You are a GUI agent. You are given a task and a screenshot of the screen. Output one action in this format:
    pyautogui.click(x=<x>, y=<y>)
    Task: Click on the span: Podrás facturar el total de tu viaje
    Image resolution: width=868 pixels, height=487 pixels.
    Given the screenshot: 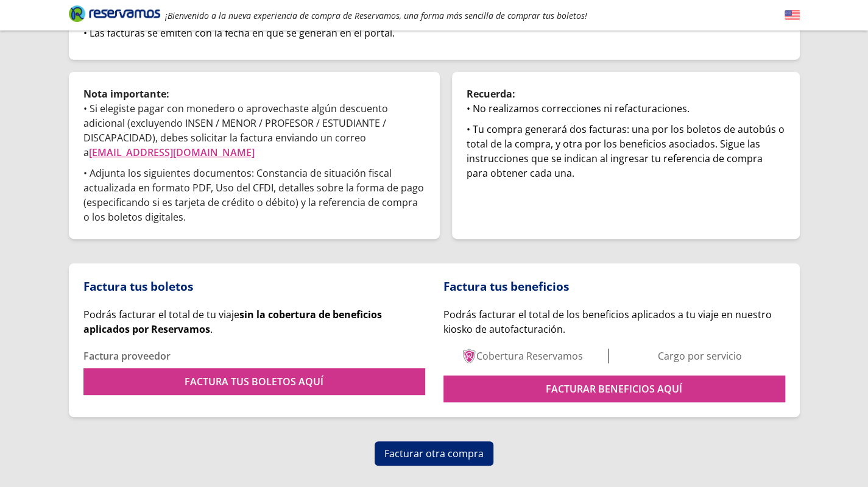 What is the action you would take?
    pyautogui.click(x=233, y=322)
    